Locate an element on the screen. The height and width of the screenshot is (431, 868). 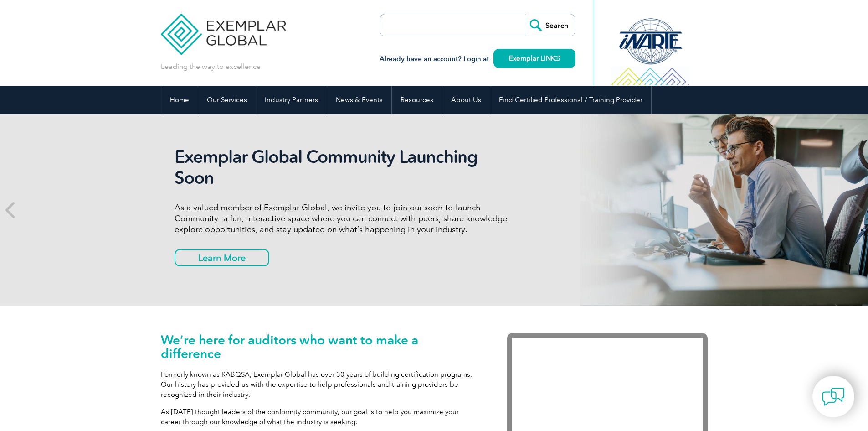
h2: Exemplar Global Community Launching Soon is located at coordinates (346, 167).